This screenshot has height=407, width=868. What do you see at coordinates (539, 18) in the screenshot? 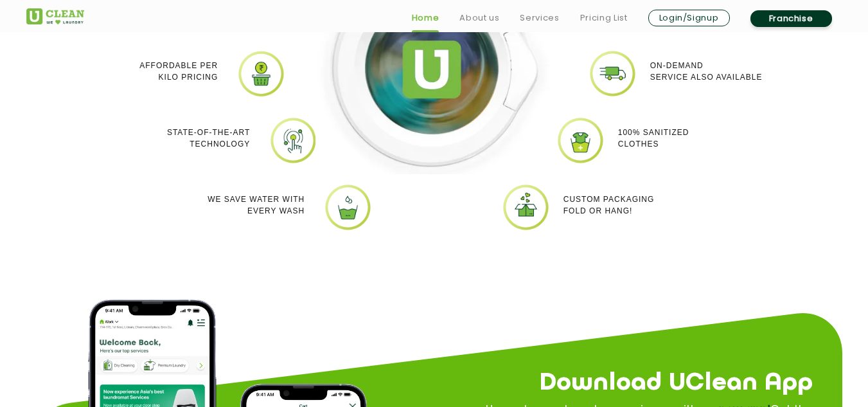
I see `a: Services` at bounding box center [539, 18].